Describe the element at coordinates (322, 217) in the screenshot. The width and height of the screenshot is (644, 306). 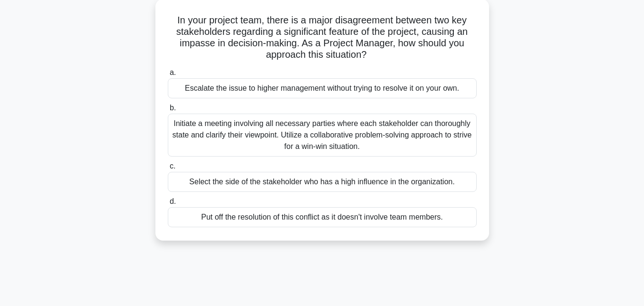
I see `div: Put off the resolution of this conflict as it doesn't involve team members.` at that location.